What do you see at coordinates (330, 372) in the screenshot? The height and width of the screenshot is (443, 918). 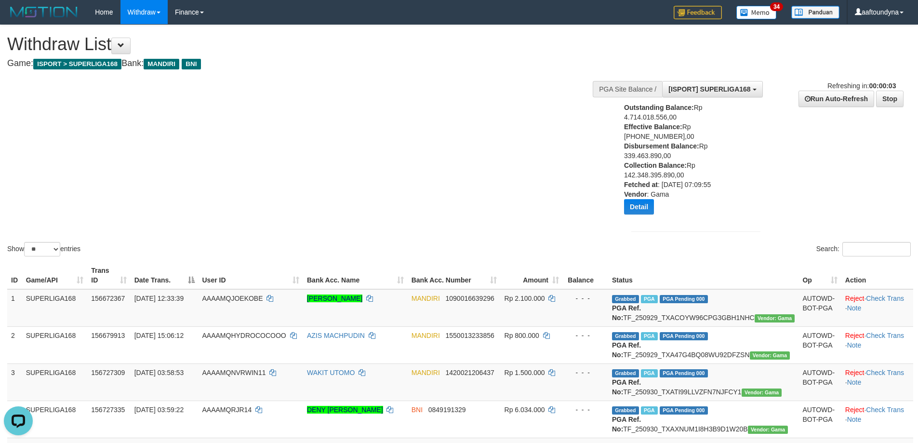 I see `a: WAKIT UTOMO` at bounding box center [330, 372].